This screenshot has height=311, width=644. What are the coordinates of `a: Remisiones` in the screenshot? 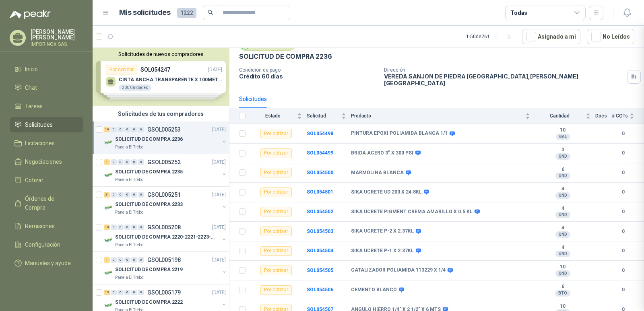 It's located at (46, 226).